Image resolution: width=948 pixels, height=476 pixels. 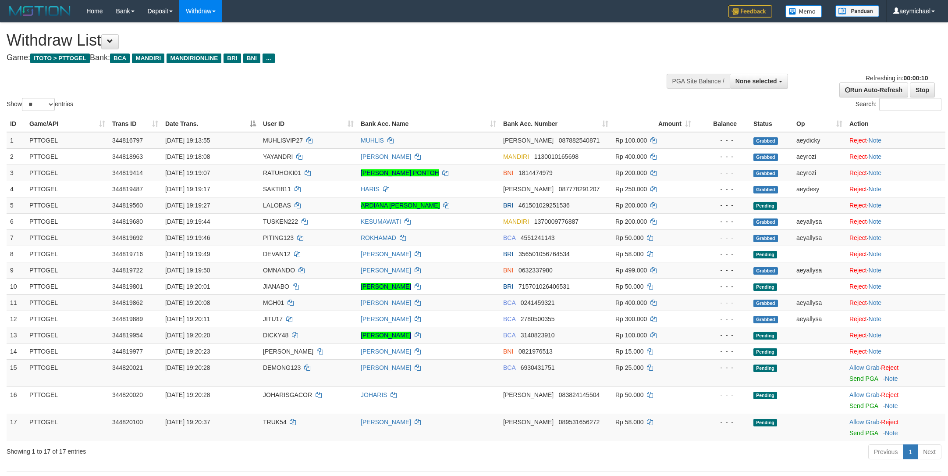 What do you see at coordinates (16, 286) in the screenshot?
I see `td: 10` at bounding box center [16, 286].